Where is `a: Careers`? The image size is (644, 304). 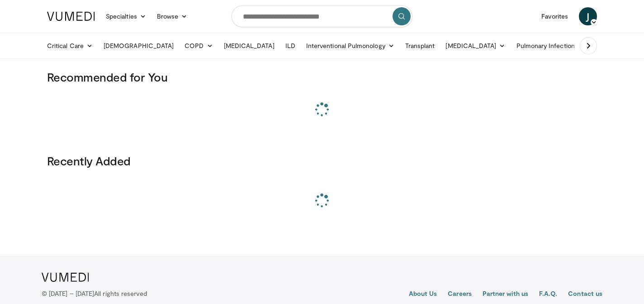
a: Careers is located at coordinates (459, 294).